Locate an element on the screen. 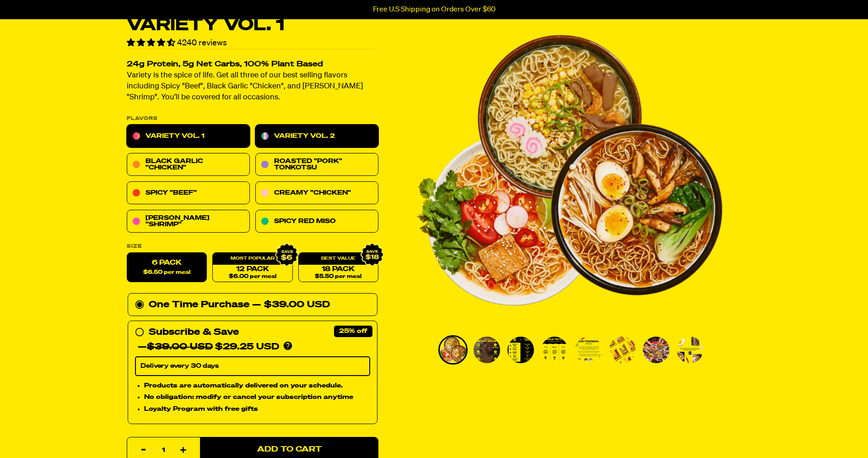  h2: 24g Protein, 5g Net Carbs, 100% Plant Based is located at coordinates (253, 65).